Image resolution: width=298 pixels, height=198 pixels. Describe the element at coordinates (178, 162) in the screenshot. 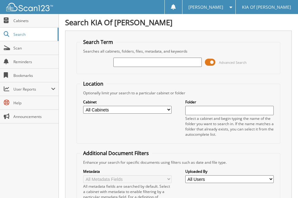

I see `div: Enhance your search for specific documents using filters such as date and file type.` at that location.